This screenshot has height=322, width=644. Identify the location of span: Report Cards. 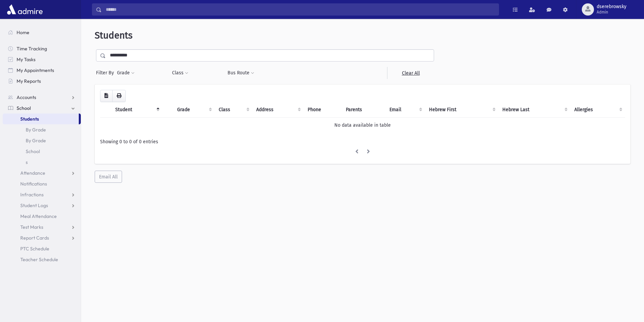
(35, 238).